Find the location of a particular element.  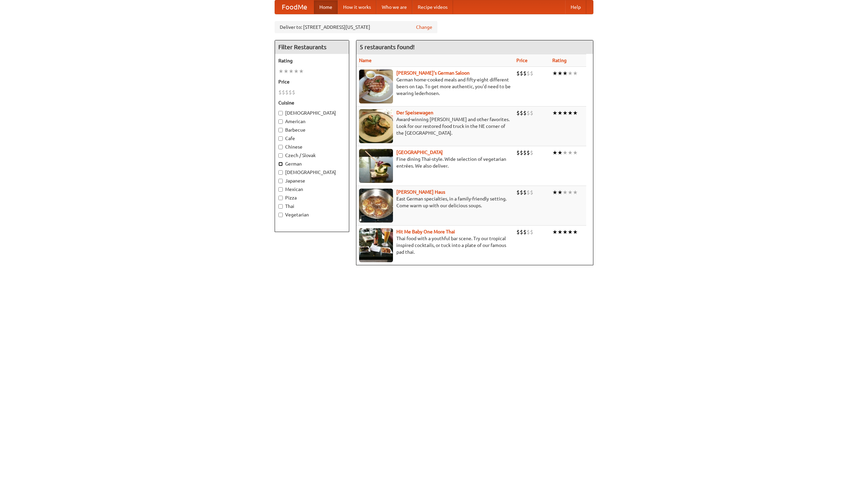

a: How it works is located at coordinates (357, 7).